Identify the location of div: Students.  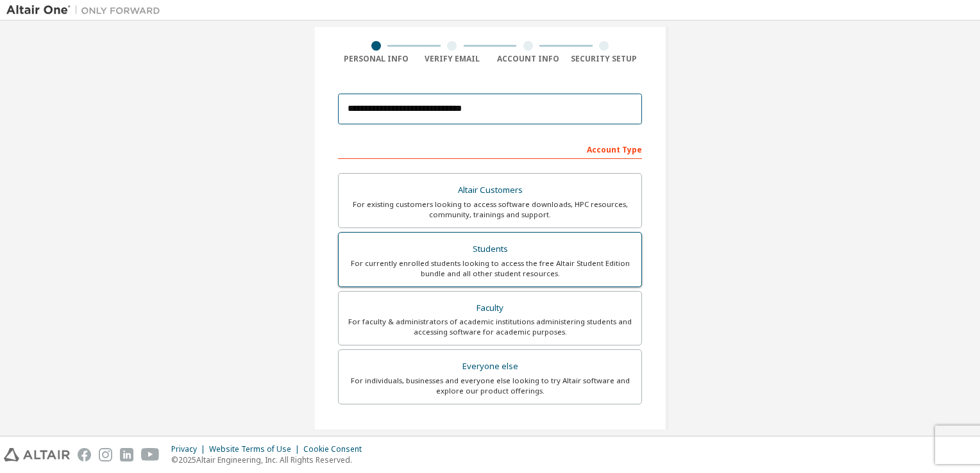
(490, 249).